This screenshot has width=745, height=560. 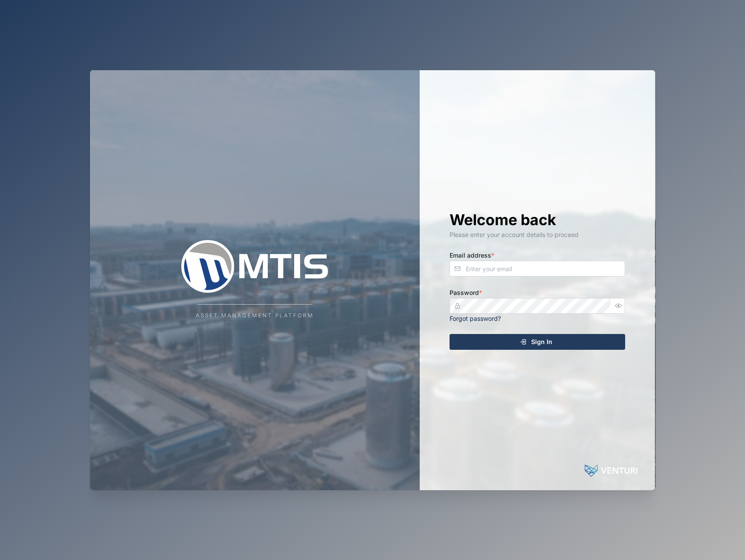 What do you see at coordinates (466, 293) in the screenshot?
I see `label: Password` at bounding box center [466, 293].